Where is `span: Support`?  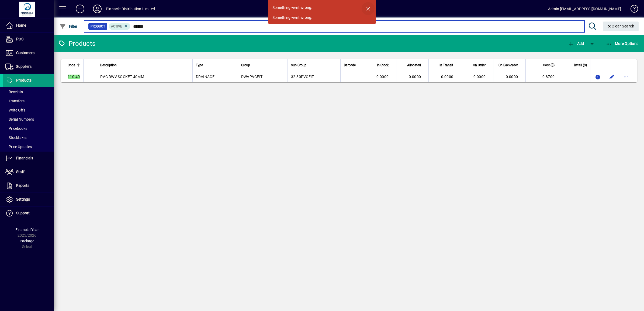 span: Support is located at coordinates (23, 213).